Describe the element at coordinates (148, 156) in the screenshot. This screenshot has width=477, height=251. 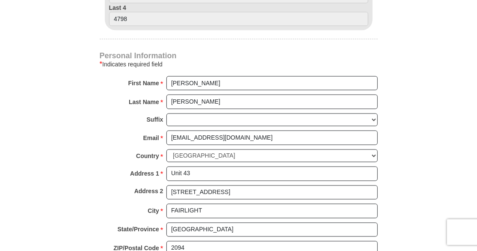
I see `strong: Country` at that location.